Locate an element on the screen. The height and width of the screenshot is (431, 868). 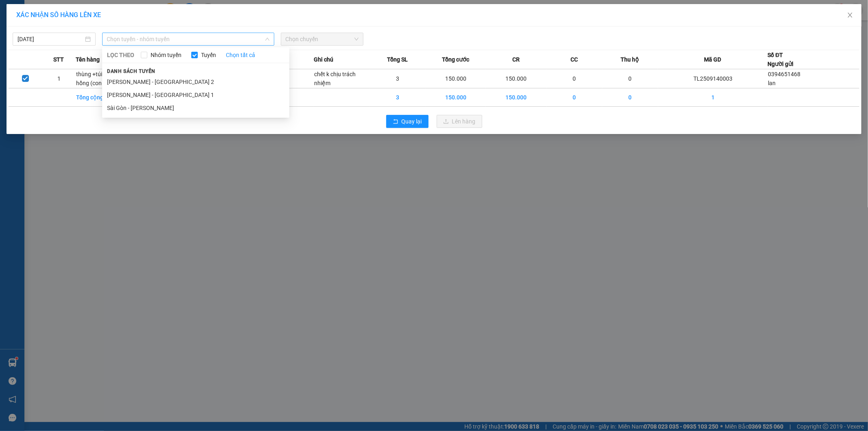
span: LỌC THEO is located at coordinates (120, 55).